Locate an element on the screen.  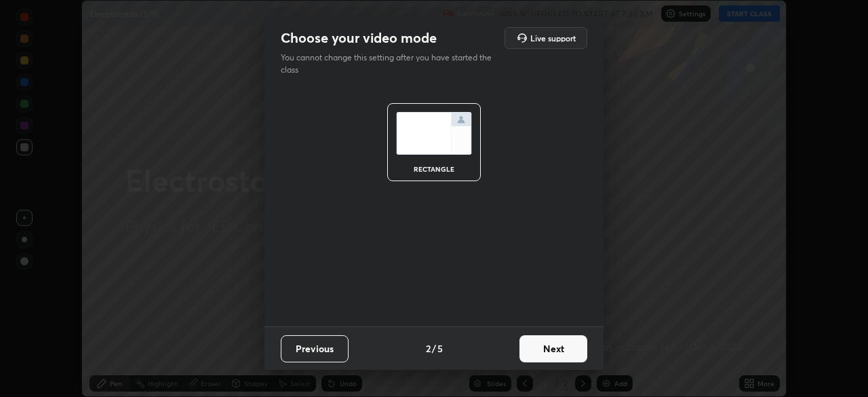
button: Next is located at coordinates (553, 348).